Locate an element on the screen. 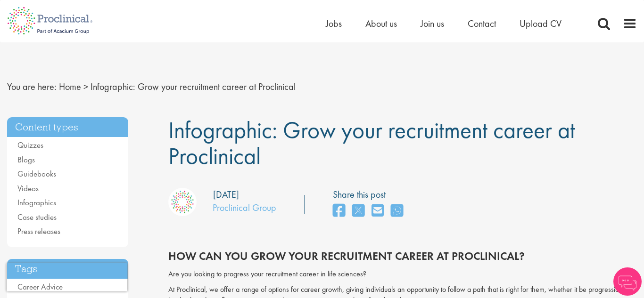 The image size is (644, 298). a: Upload CV is located at coordinates (540, 24).